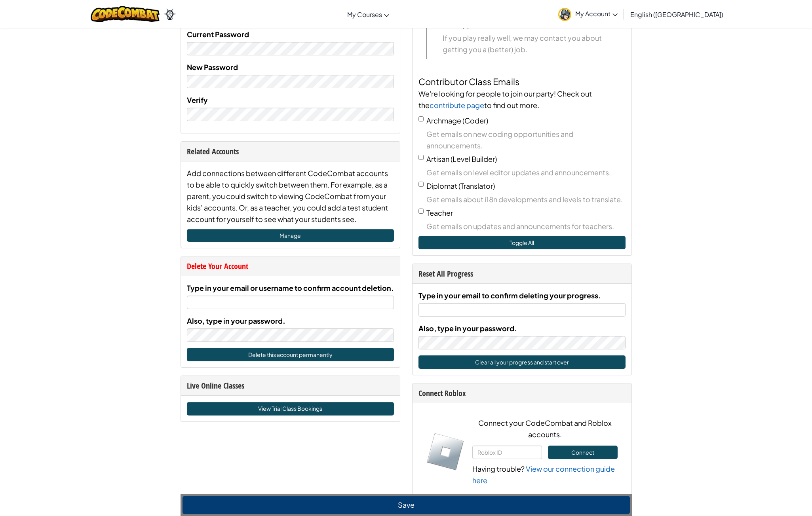 The width and height of the screenshot is (812, 516). I want to click on span: We're looking for people to join our party! Check out the, so click(505, 100).